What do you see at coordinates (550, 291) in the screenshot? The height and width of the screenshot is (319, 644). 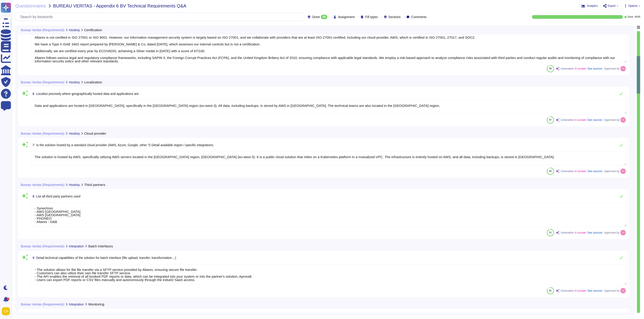 I see `span: 81` at bounding box center [550, 291].